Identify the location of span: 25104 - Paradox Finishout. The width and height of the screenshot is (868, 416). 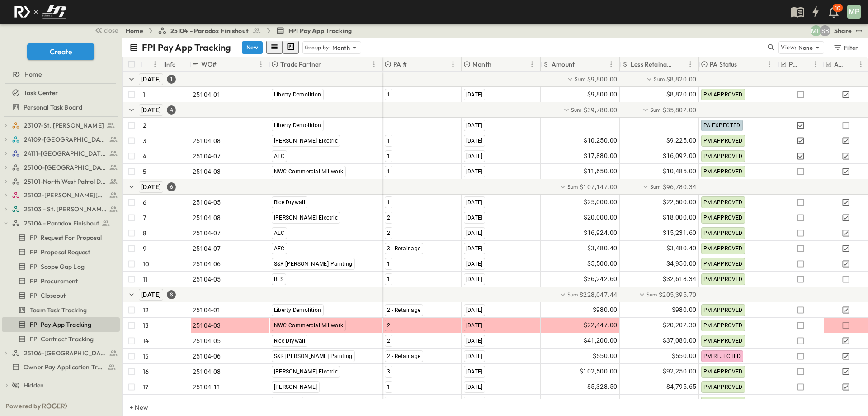
(61, 223).